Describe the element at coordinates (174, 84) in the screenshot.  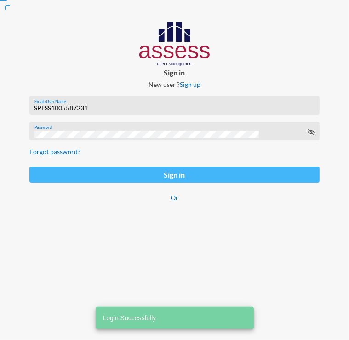
I see `p: New user ?` at that location.